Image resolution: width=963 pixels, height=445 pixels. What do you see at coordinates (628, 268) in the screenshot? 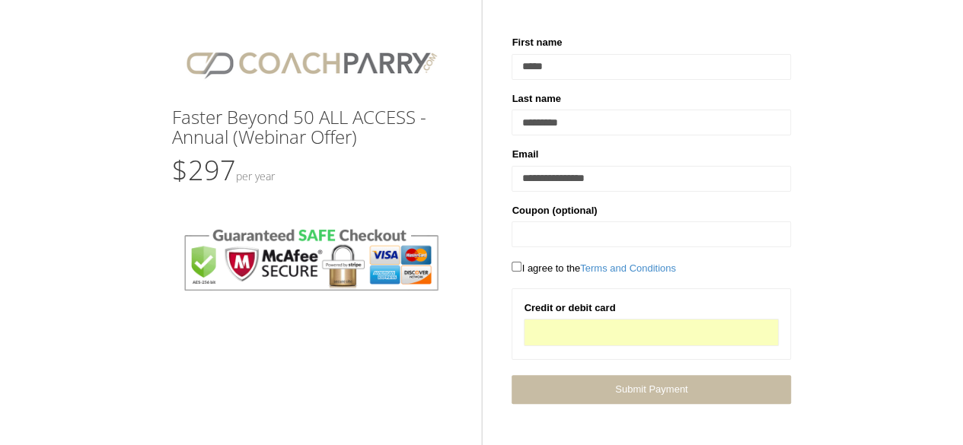
I see `a: Terms and Conditions` at bounding box center [628, 268].